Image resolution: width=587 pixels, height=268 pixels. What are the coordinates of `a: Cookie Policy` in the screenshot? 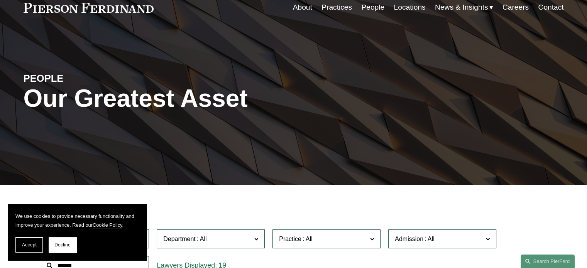 It's located at (107, 225).